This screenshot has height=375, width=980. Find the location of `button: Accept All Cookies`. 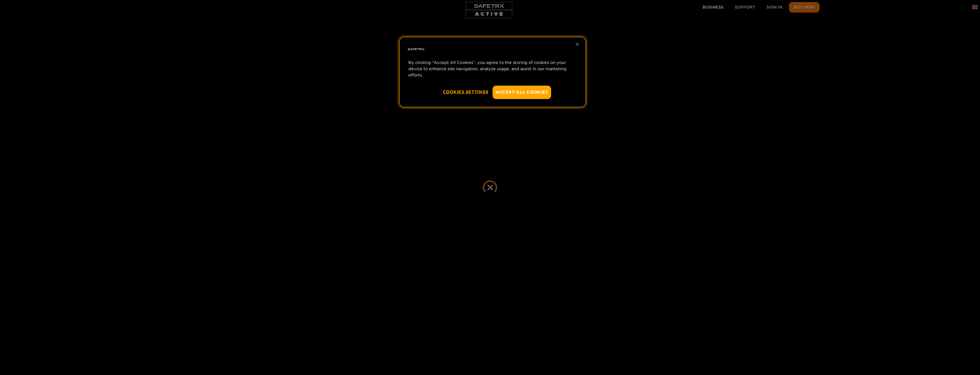

button: Accept All Cookies is located at coordinates (522, 92).